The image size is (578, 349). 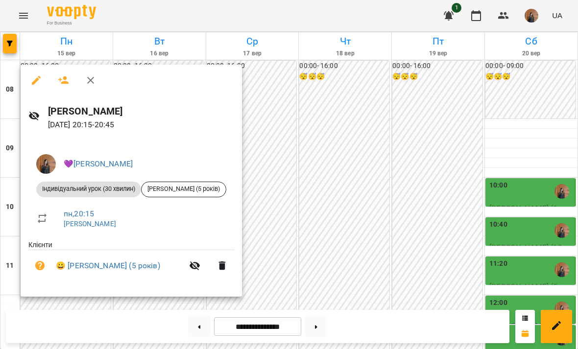 I want to click on button: Візит ще не сплачено. Додати оплату?, so click(x=40, y=266).